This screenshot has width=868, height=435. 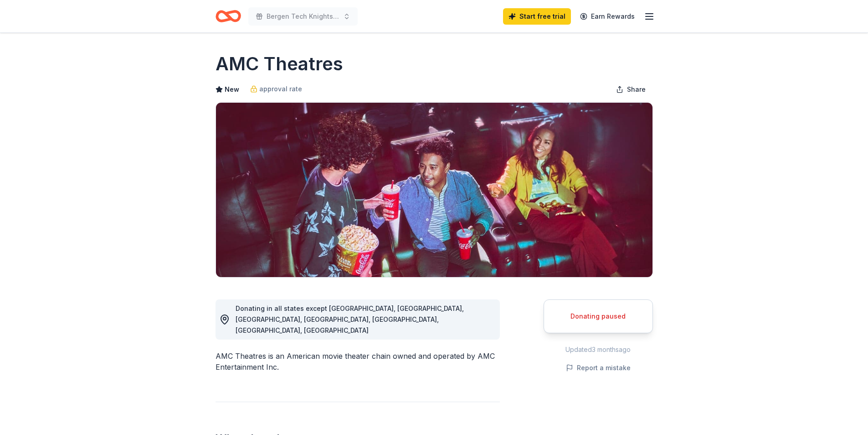 What do you see at coordinates (435, 190) in the screenshot?
I see `img: Image for AMC Theatres` at bounding box center [435, 190].